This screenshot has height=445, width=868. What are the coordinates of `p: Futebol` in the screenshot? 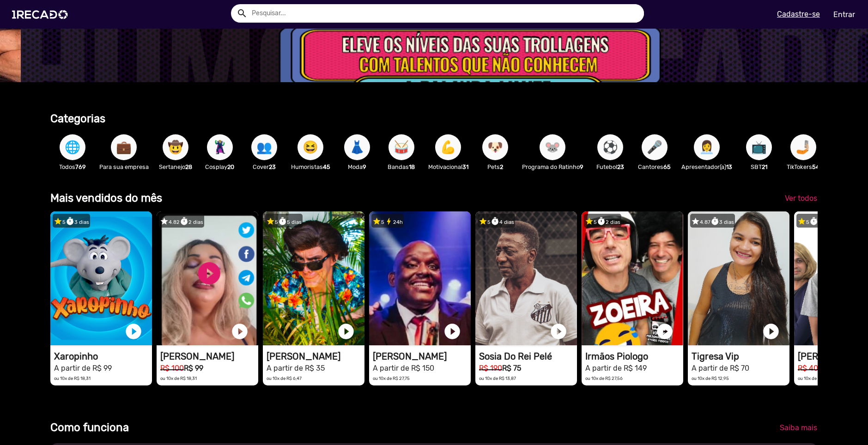 It's located at (610, 167).